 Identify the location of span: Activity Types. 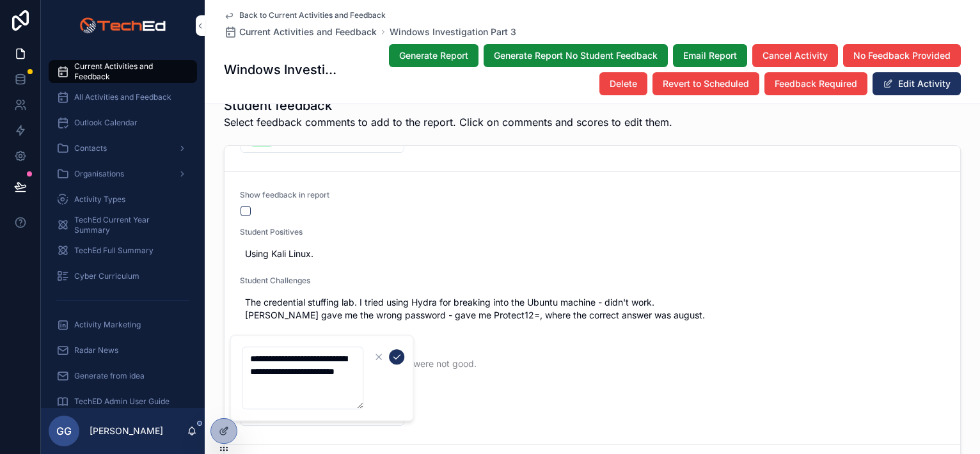
(100, 199).